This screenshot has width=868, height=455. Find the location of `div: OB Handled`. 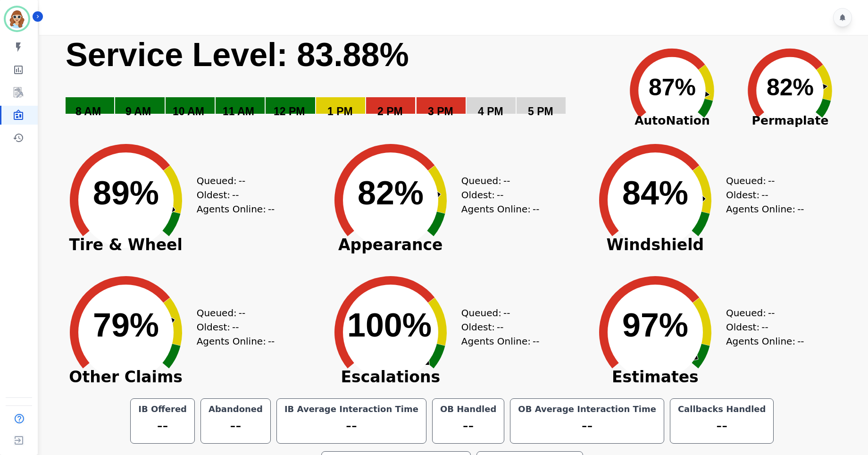

div: OB Handled is located at coordinates (468, 409).